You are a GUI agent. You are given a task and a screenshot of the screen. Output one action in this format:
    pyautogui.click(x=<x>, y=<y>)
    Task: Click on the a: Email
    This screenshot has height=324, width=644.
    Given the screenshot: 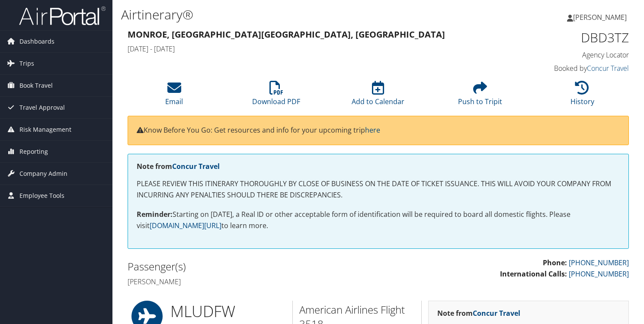 What is the action you would take?
    pyautogui.click(x=174, y=96)
    